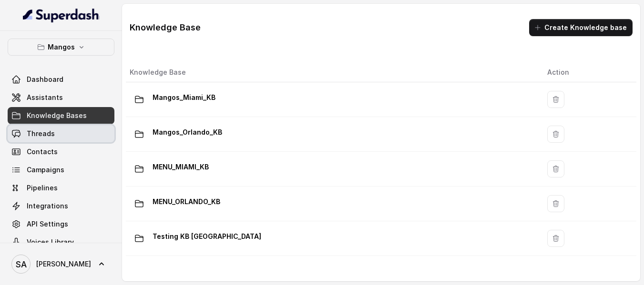 This screenshot has width=644, height=285. What do you see at coordinates (588, 72) in the screenshot?
I see `th: Action` at bounding box center [588, 72].